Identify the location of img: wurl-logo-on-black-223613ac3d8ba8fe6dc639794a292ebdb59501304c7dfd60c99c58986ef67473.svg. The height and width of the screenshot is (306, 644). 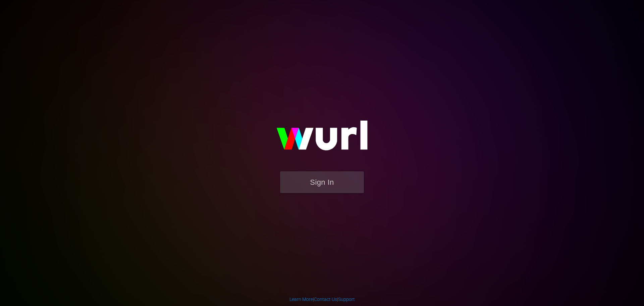
(322, 139).